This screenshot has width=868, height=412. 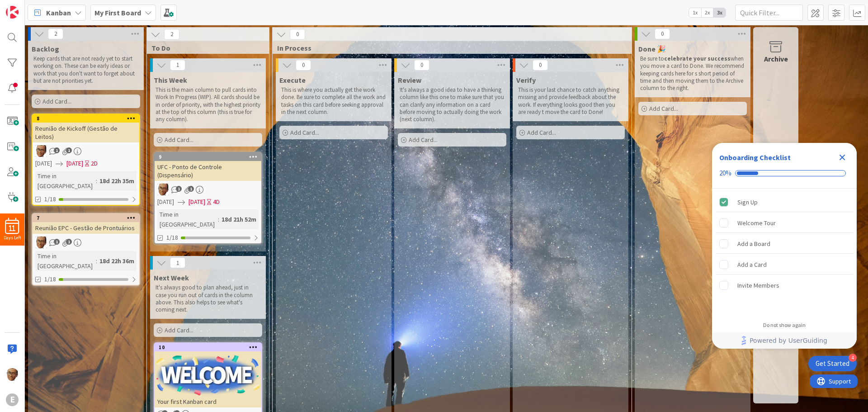 What do you see at coordinates (719, 12) in the screenshot?
I see `span: 3x` at bounding box center [719, 12].